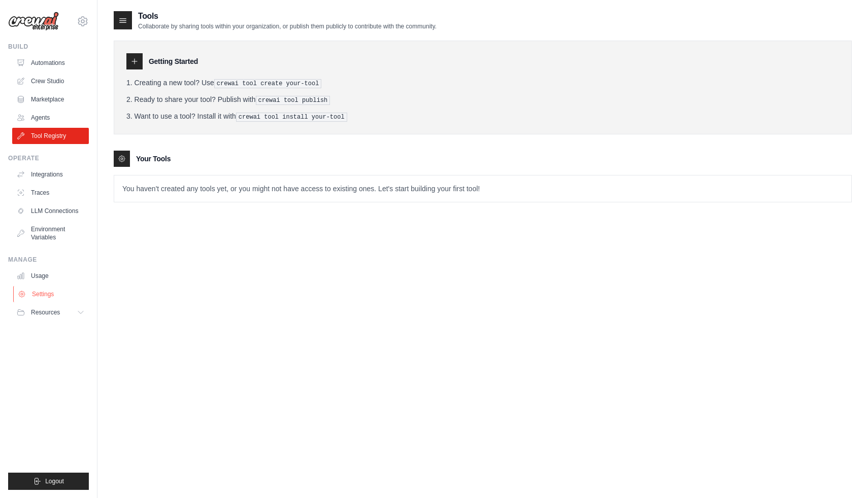 This screenshot has width=868, height=498. I want to click on span: Resources, so click(45, 313).